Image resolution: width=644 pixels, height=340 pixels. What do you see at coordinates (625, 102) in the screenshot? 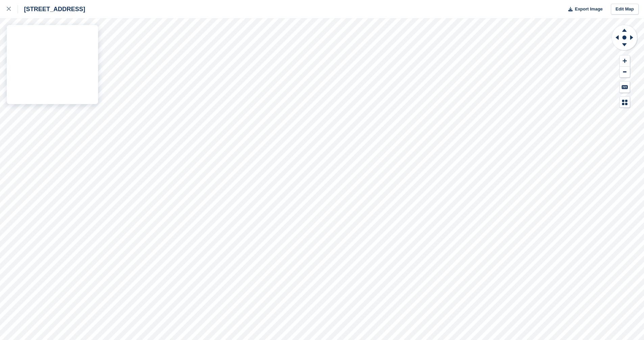
I see `button: Map Legend` at bounding box center [625, 102].